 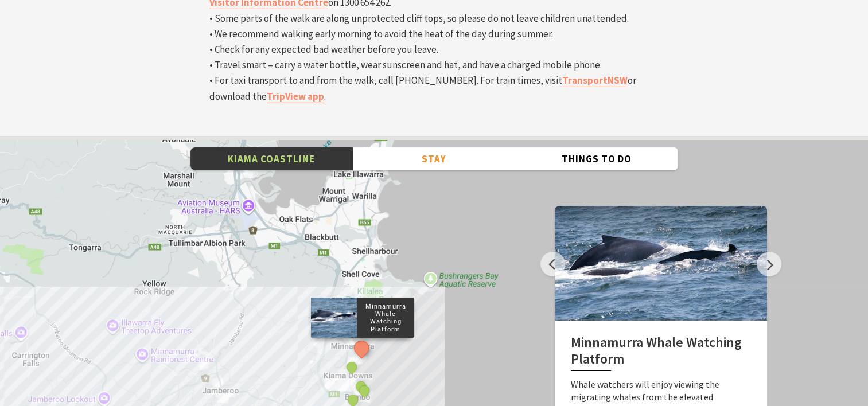 What do you see at coordinates (769, 264) in the screenshot?
I see `button: Next` at bounding box center [769, 264].